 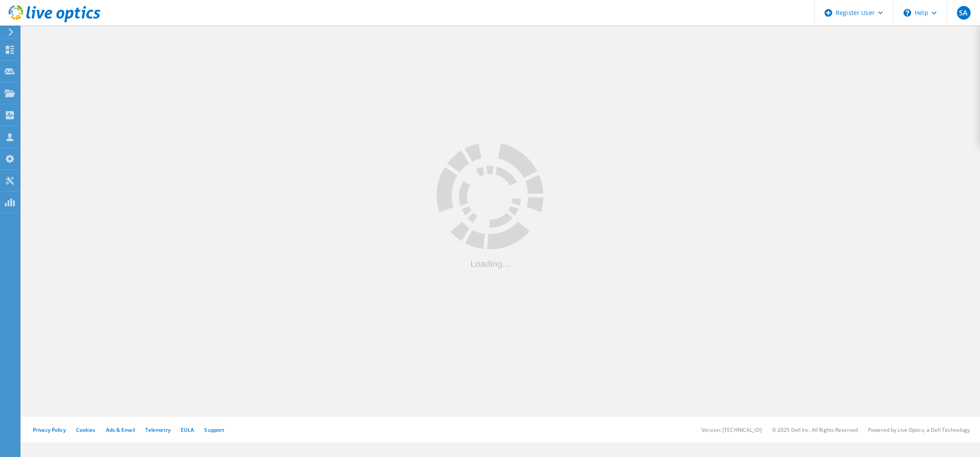 I want to click on li: © 2025 Dell Inc. All Rights Reserved, so click(x=814, y=430).